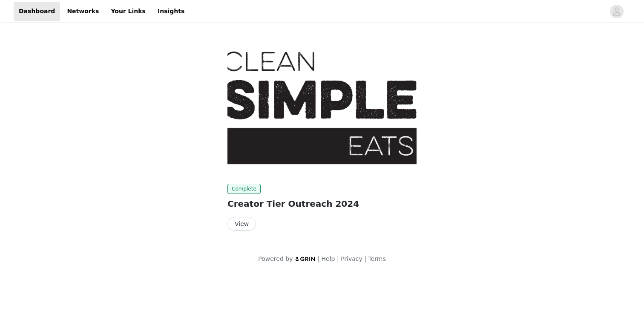 Image resolution: width=644 pixels, height=321 pixels. I want to click on a: Your Links, so click(128, 11).